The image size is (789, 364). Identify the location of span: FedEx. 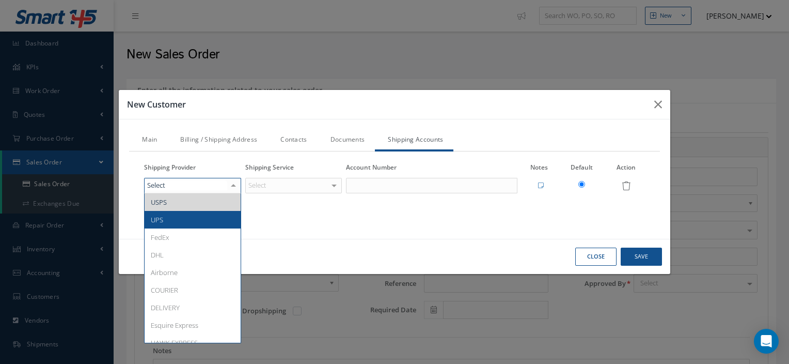
(160, 237).